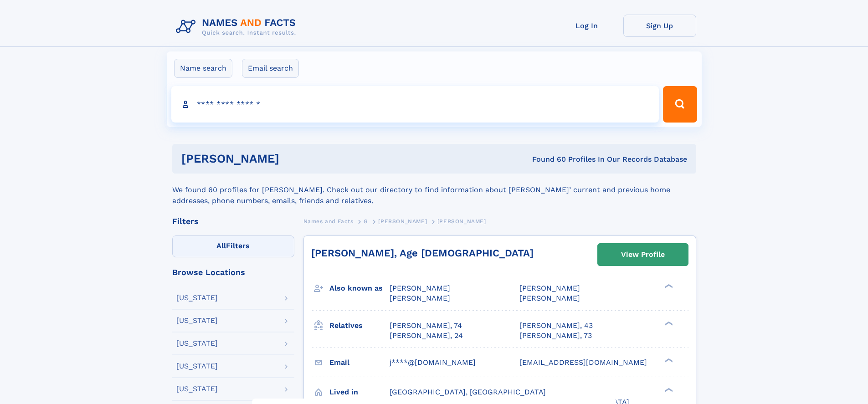 The height and width of the screenshot is (404, 868). I want to click on label: Name search, so click(203, 68).